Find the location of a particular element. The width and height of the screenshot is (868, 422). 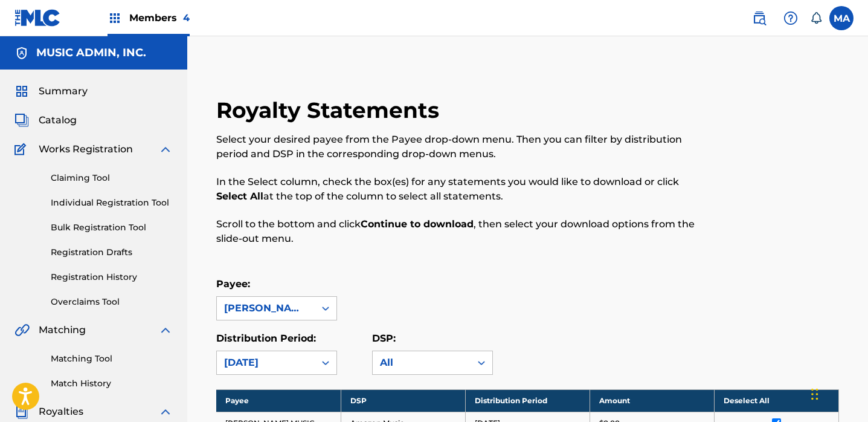

strong: Continue to download is located at coordinates (417, 223).